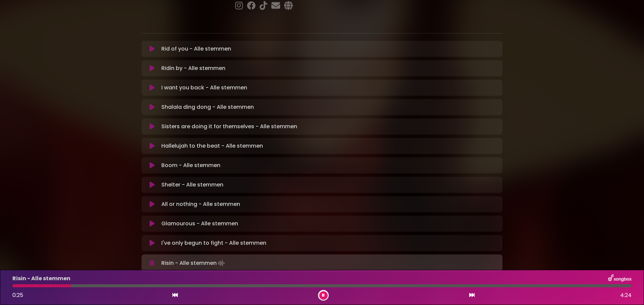 The image size is (644, 305). I want to click on p: Shalala ding dong - Alle stemmen, so click(207, 107).